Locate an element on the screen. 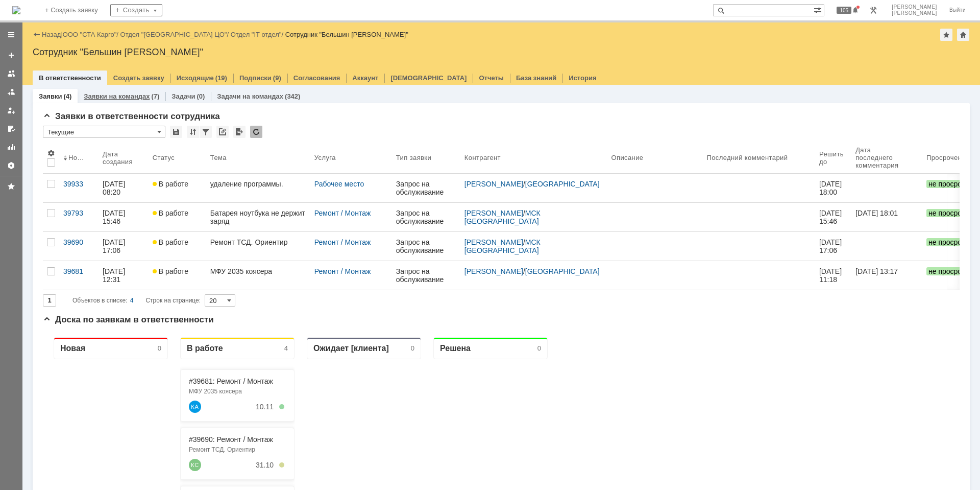 Image resolution: width=980 pixels, height=490 pixels. a: Перейти на домашнюю страницу is located at coordinates (16, 10).